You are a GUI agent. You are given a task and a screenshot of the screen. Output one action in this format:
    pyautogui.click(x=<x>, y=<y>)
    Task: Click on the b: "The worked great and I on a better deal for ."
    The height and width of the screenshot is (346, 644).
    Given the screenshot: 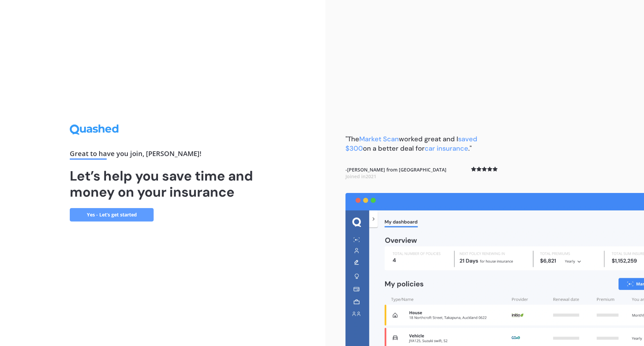 What is the action you would take?
    pyautogui.click(x=411, y=144)
    